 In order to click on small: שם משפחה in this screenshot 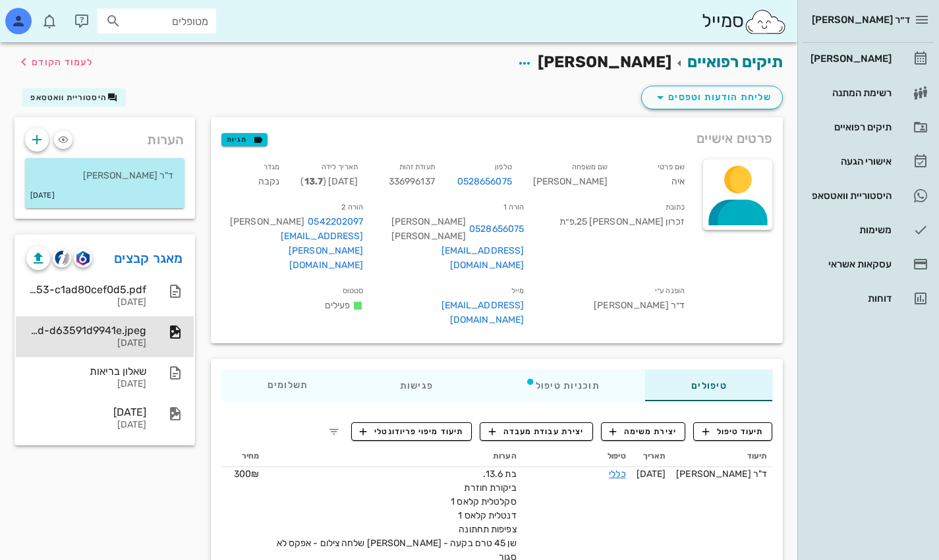, I will do `click(590, 167)`.